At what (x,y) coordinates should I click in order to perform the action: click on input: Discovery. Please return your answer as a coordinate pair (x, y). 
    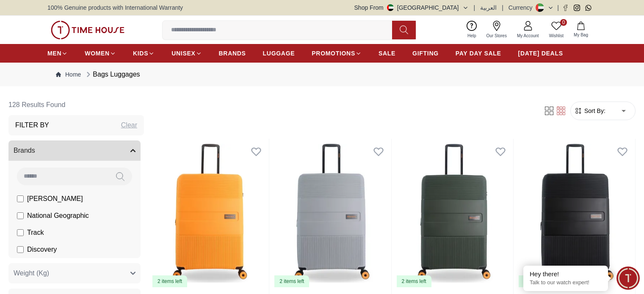
    Looking at the image, I should click on (20, 250).